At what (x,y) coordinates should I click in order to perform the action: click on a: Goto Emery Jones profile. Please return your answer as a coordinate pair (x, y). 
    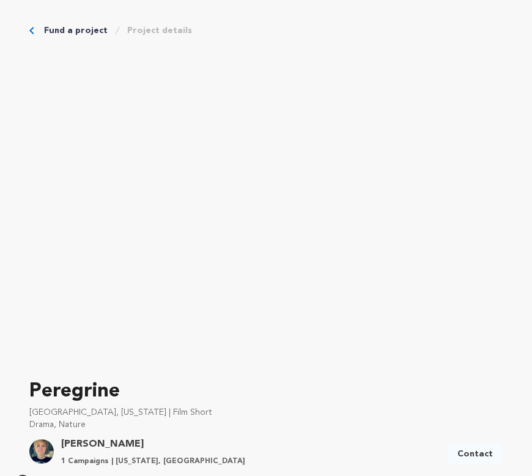
    Looking at the image, I should click on (153, 444).